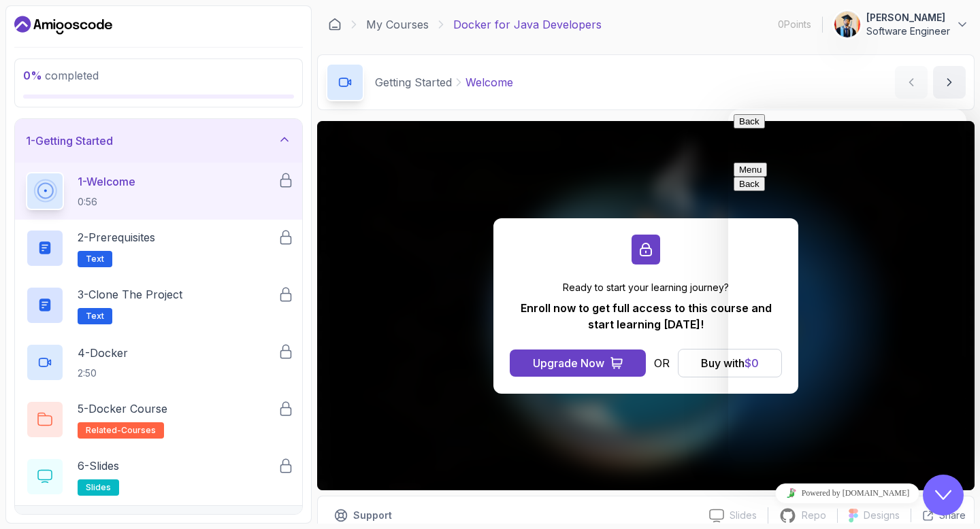  Describe the element at coordinates (33, 75) in the screenshot. I see `span: 0 %` at that location.